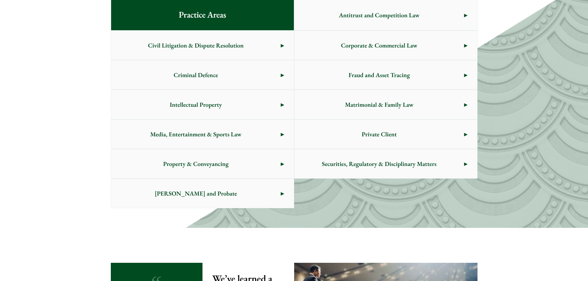 Image resolution: width=588 pixels, height=281 pixels. What do you see at coordinates (379, 105) in the screenshot?
I see `span: Matrimonial & Family Law` at bounding box center [379, 105].